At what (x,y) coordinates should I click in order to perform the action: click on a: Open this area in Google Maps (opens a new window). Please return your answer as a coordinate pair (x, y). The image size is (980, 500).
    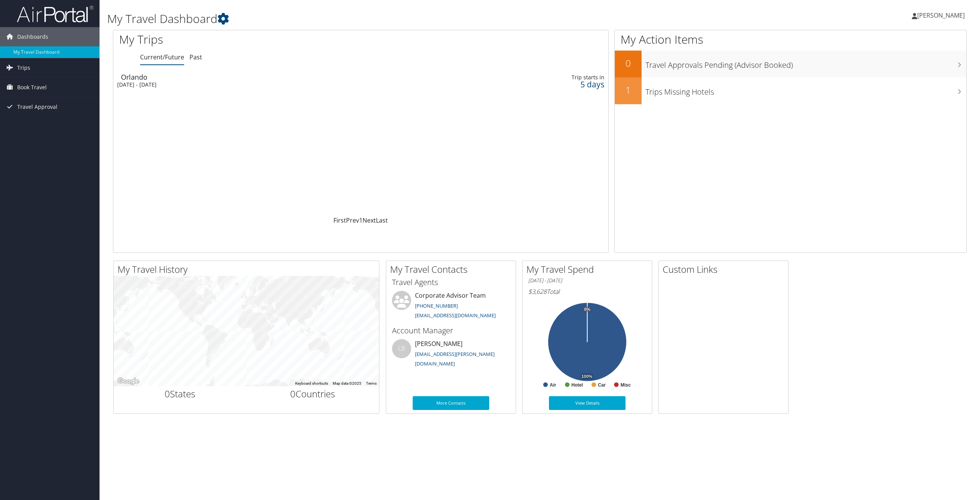
    Looking at the image, I should click on (128, 381).